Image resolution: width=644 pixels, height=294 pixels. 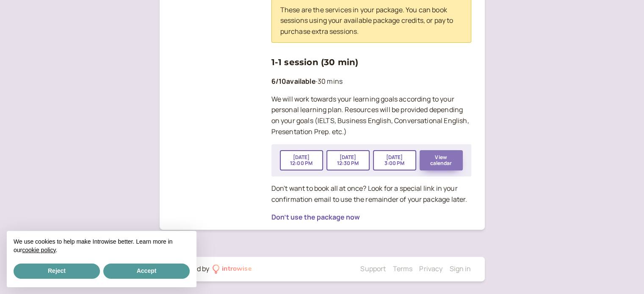 What do you see at coordinates (371, 116) in the screenshot?
I see `p: We will work towards your learning goals according to your personal learning plan. Resources will...` at bounding box center [371, 116].